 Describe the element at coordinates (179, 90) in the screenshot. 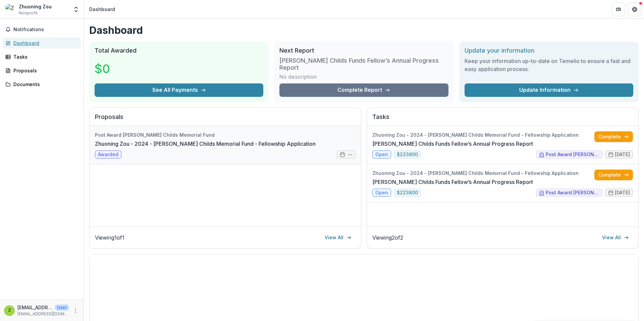

I see `button: See All Payments` at that location.